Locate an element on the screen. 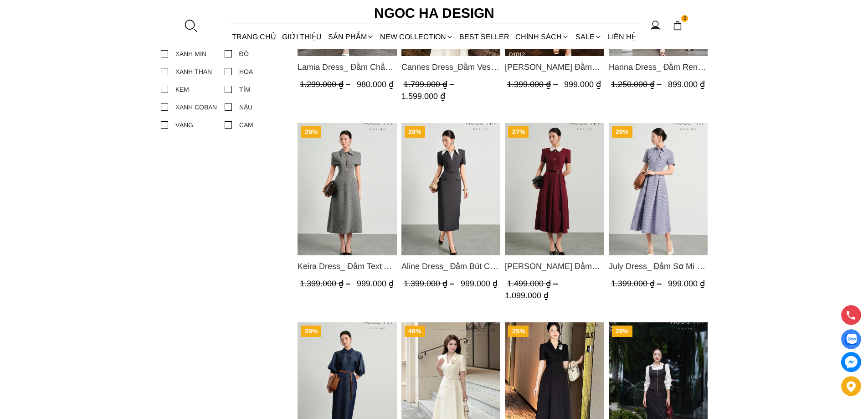 The image size is (868, 419). a: Display image is located at coordinates (851, 339).